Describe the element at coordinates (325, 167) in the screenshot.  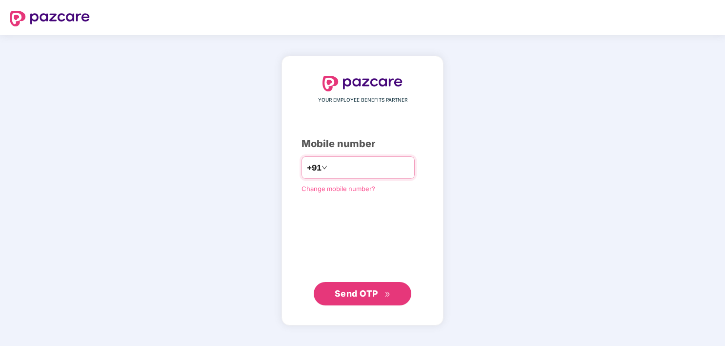
I see `span: down` at that location.